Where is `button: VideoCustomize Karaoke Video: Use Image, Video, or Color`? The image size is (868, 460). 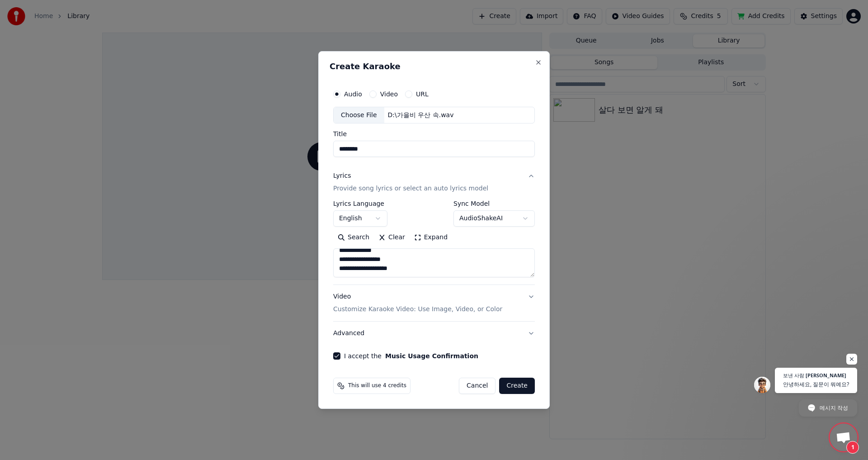
button: VideoCustomize Karaoke Video: Use Image, Video, or Color is located at coordinates (434, 304).